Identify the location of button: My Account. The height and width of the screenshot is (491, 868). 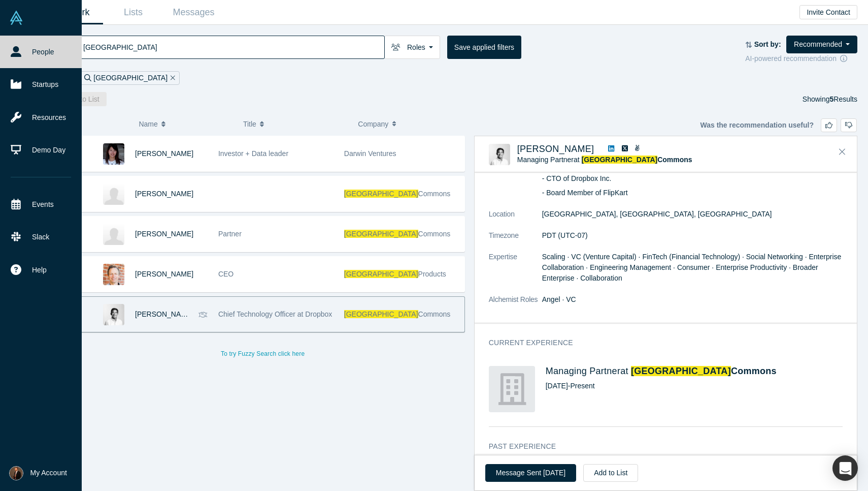
(38, 473).